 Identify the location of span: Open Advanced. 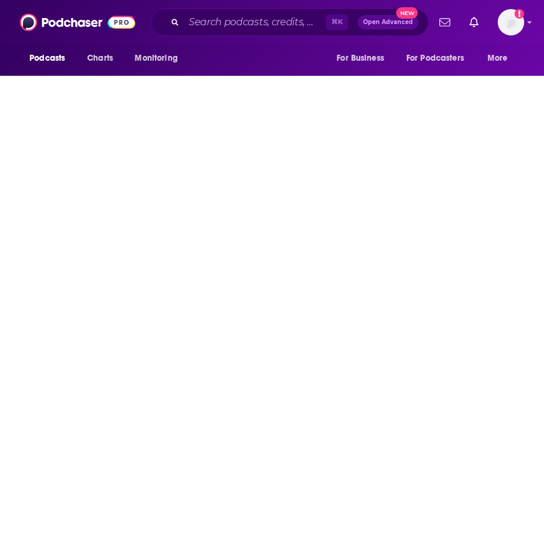
(388, 22).